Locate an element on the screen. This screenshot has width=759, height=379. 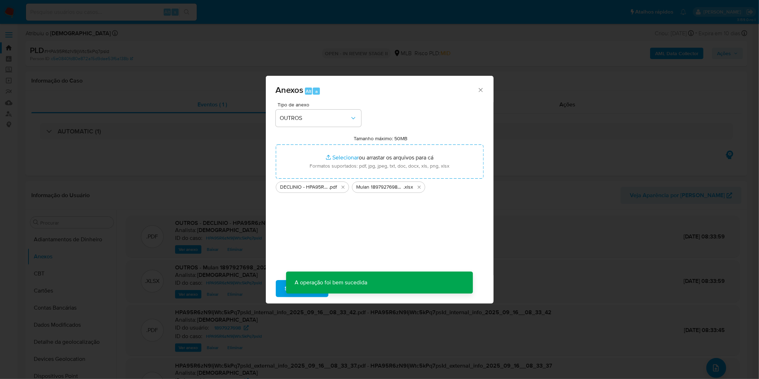
span: Subir arquivo is located at coordinates (302, 288).